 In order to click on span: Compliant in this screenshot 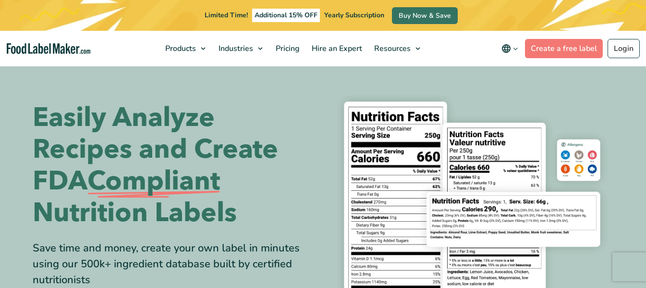, I will do `click(154, 181)`.